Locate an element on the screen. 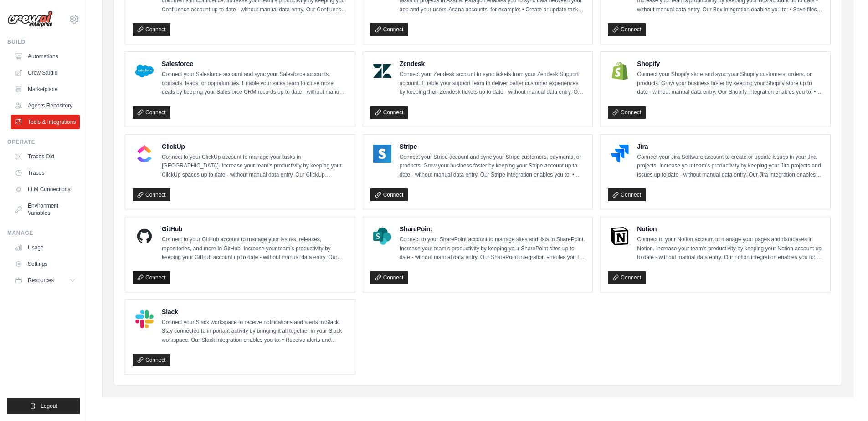 The width and height of the screenshot is (868, 421). h4: SharePoint is located at coordinates (493, 229).